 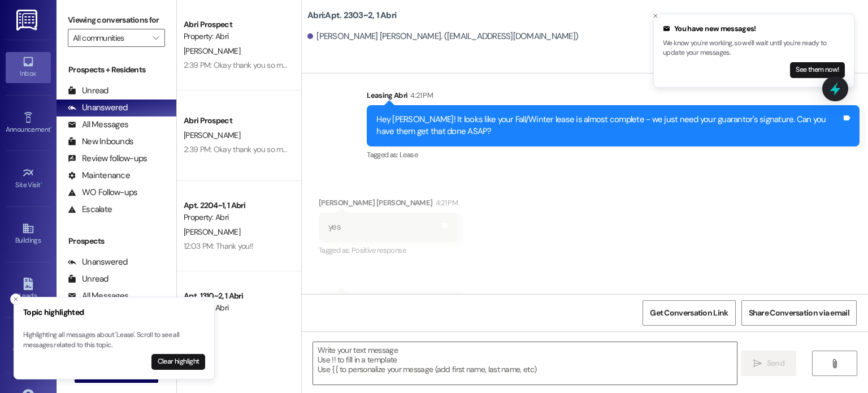 What do you see at coordinates (102, 192) in the screenshot?
I see `div: WO Follow-ups` at bounding box center [102, 192].